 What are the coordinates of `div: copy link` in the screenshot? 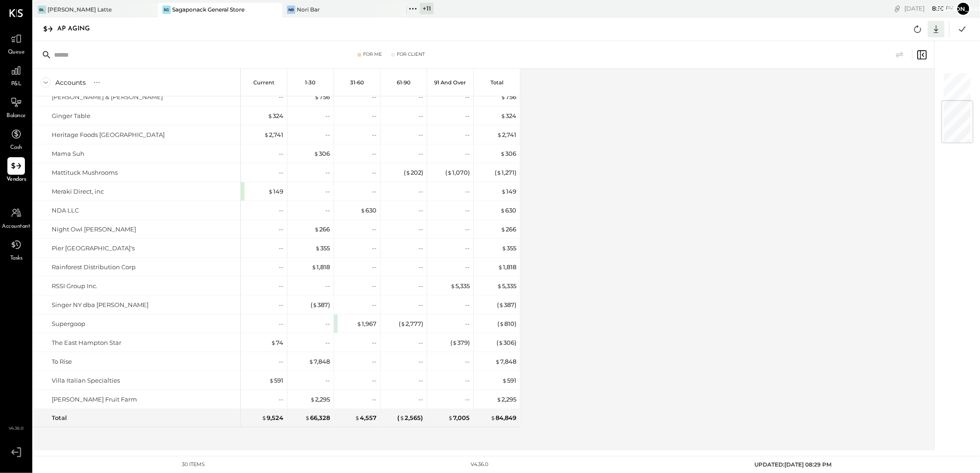 It's located at (898, 8).